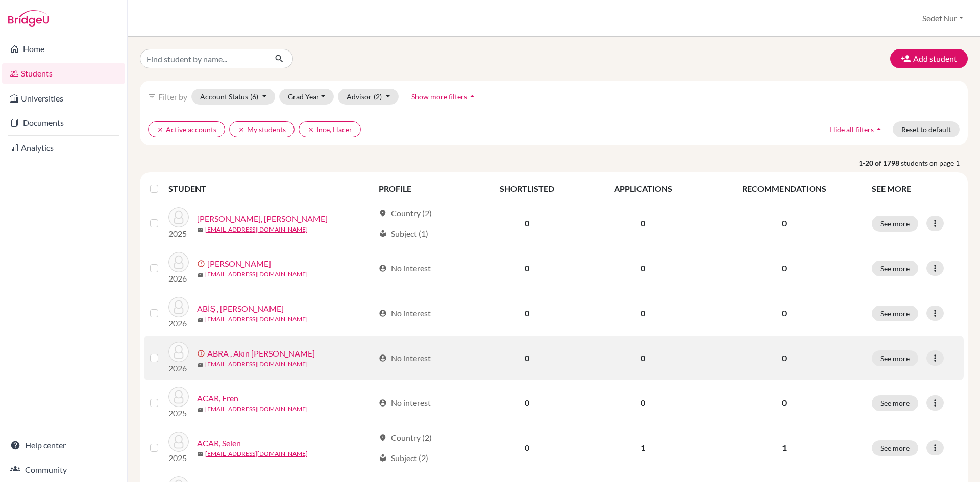  Describe the element at coordinates (218, 398) in the screenshot. I see `a: ACAR, Eren` at that location.